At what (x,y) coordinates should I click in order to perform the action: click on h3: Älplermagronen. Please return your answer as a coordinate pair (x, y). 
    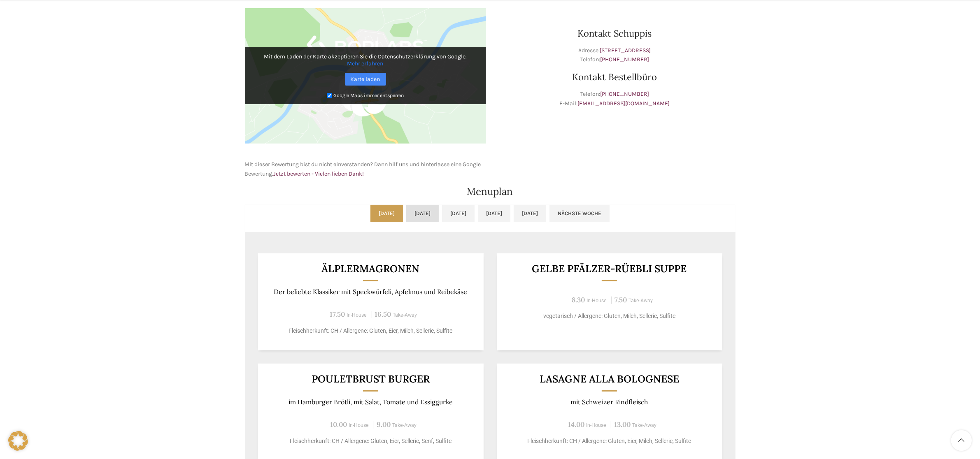
    Looking at the image, I should click on (370, 269).